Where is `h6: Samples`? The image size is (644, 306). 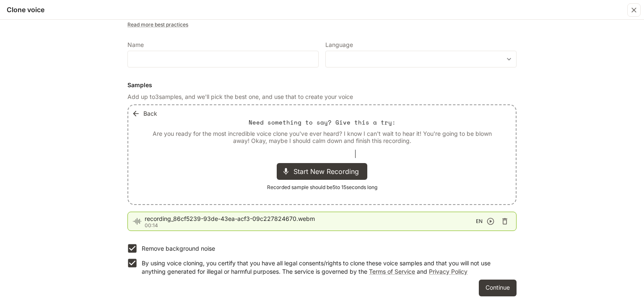 h6: Samples is located at coordinates (322, 85).